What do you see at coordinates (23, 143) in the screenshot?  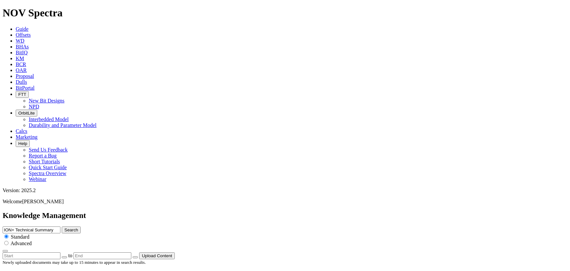 I see `span: Help` at bounding box center [23, 143].